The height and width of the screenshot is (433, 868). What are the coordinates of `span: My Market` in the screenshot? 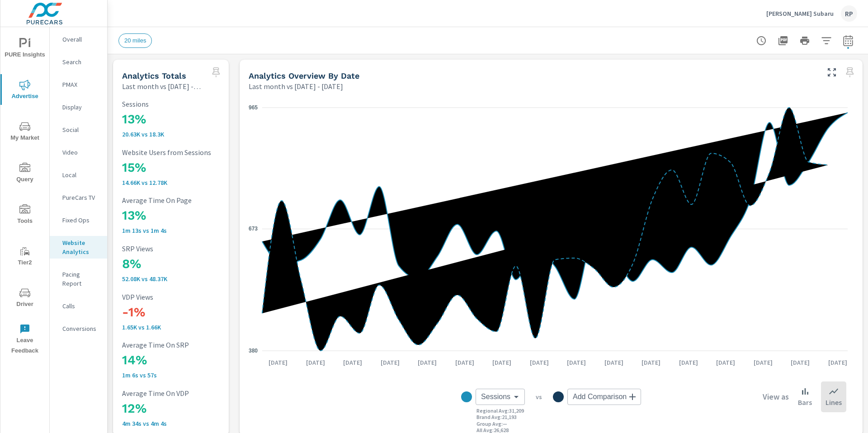 It's located at (25, 132).